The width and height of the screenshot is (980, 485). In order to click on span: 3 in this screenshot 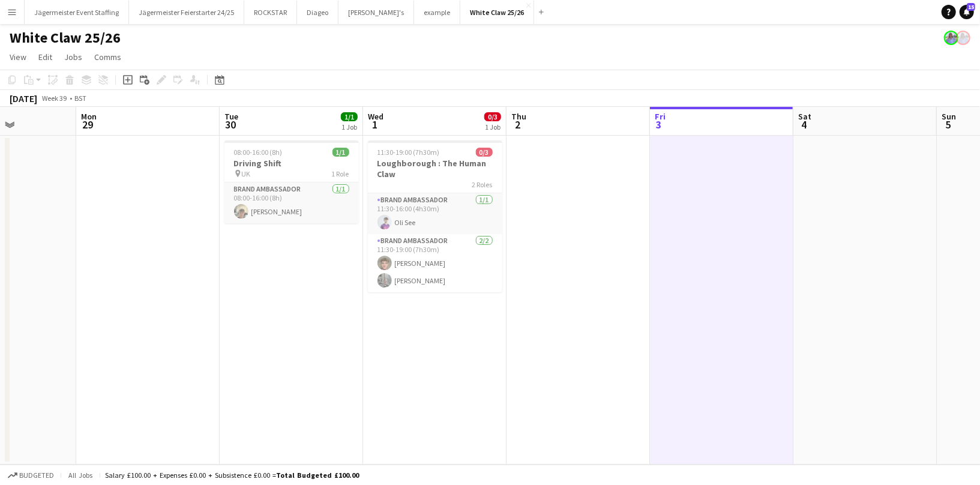, I will do `click(659, 124)`.